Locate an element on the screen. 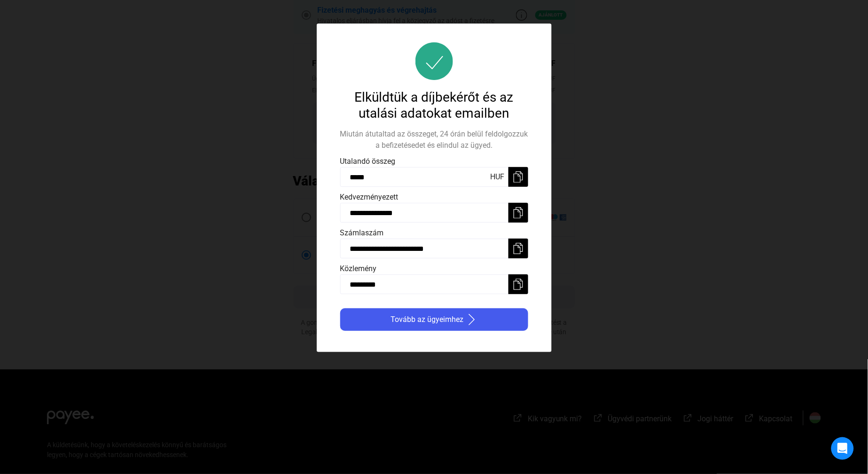  span: Közlemény is located at coordinates (359, 268).